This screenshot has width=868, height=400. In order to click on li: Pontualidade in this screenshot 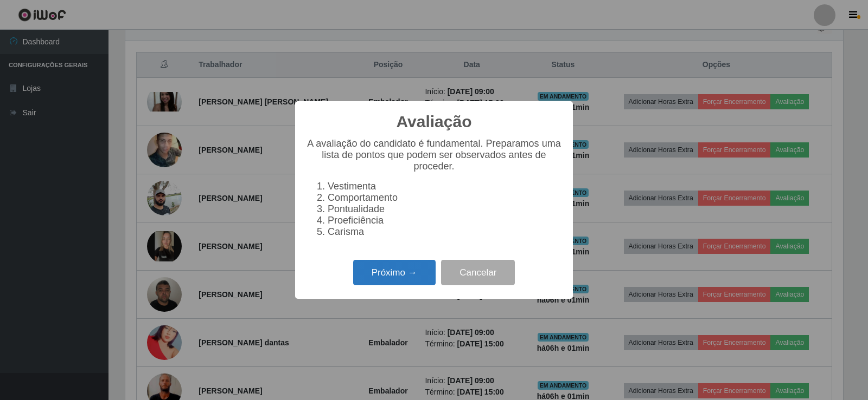, I will do `click(445, 209)`.